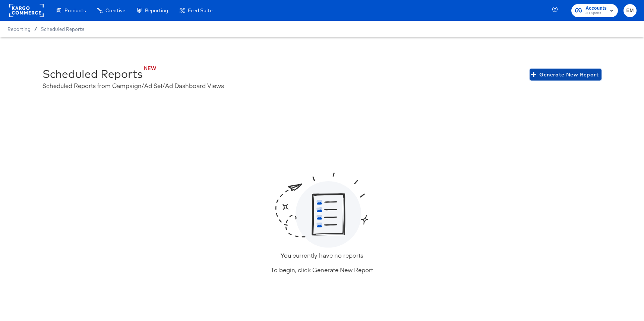  Describe the element at coordinates (115, 10) in the screenshot. I see `span: Creative` at that location.